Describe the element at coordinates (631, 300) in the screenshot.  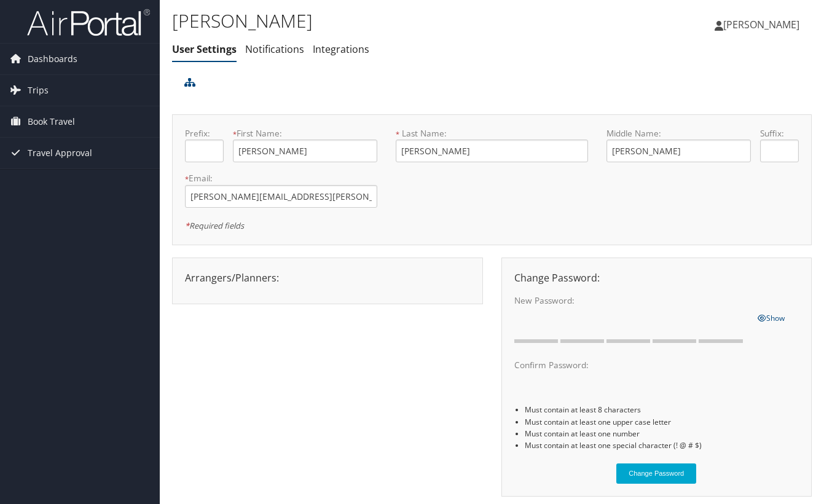
I see `label: New Password:` at that location.